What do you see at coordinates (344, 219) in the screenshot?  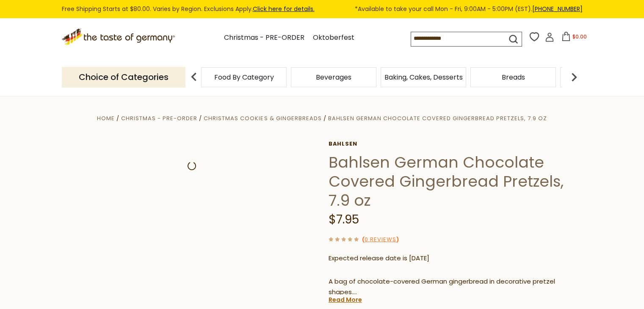 I see `span: $7.95` at bounding box center [344, 219].